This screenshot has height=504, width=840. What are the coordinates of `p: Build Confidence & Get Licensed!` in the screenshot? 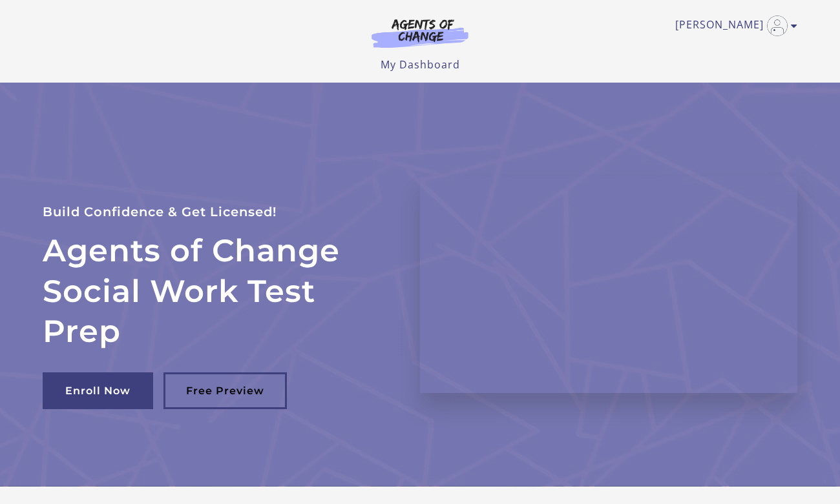 It's located at (216, 212).